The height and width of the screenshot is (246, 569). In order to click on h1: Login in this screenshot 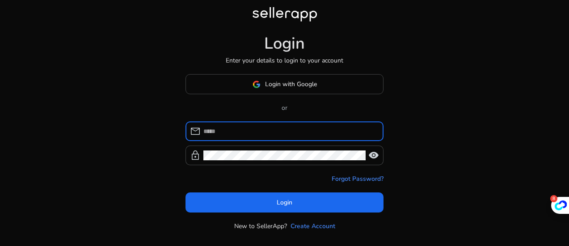, I will do `click(284, 43)`.